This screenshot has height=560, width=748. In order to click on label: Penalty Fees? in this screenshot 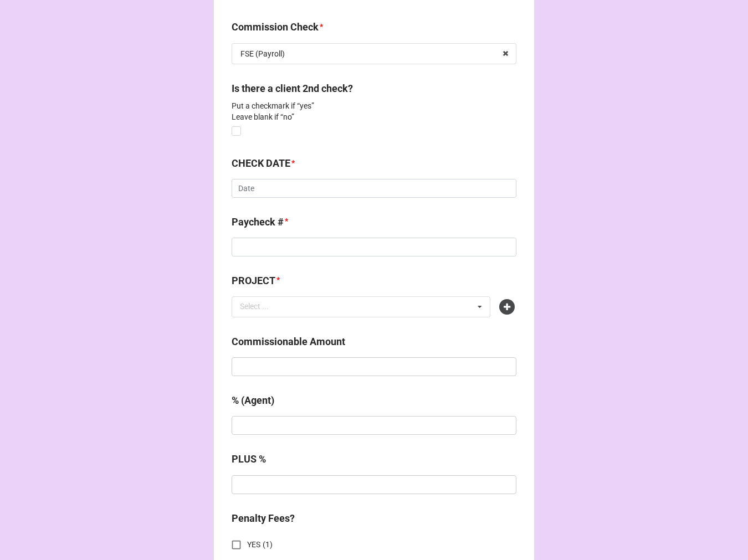, I will do `click(263, 519)`.